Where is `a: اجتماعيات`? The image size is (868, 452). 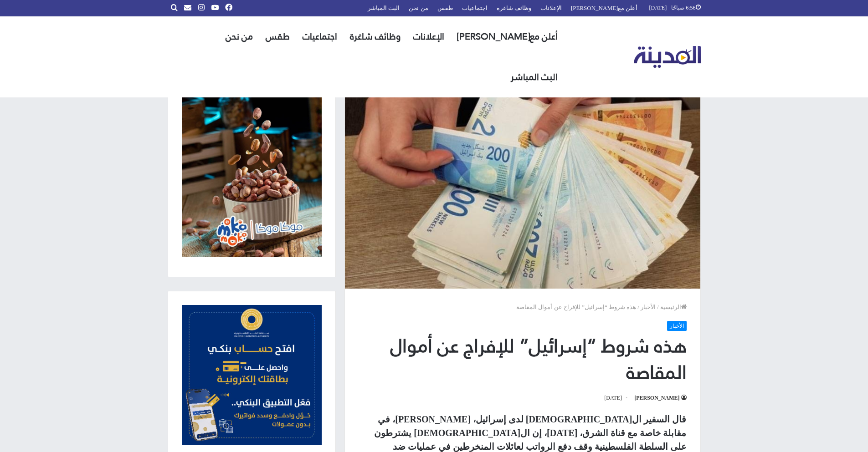 a: اجتماعيات is located at coordinates (320, 37).